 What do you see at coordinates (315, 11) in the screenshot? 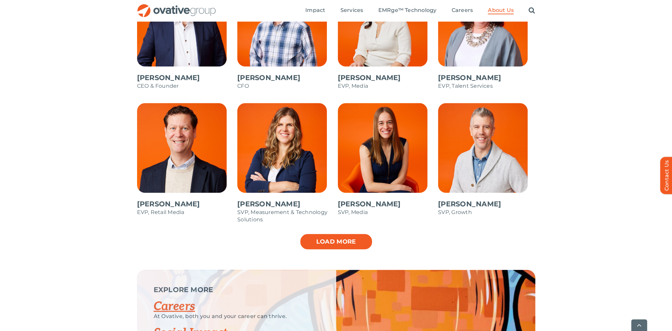
I see `a: Impact` at bounding box center [315, 11].